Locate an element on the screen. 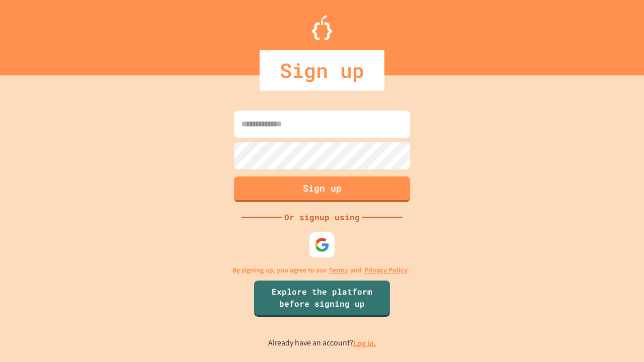  a: Privacy Policy is located at coordinates (386, 270).